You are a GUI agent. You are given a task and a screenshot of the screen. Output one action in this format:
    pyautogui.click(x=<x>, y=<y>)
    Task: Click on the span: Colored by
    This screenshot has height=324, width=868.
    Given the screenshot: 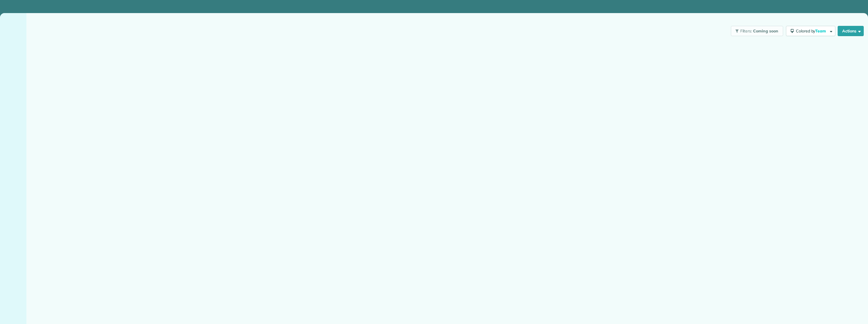 What is the action you would take?
    pyautogui.click(x=812, y=31)
    